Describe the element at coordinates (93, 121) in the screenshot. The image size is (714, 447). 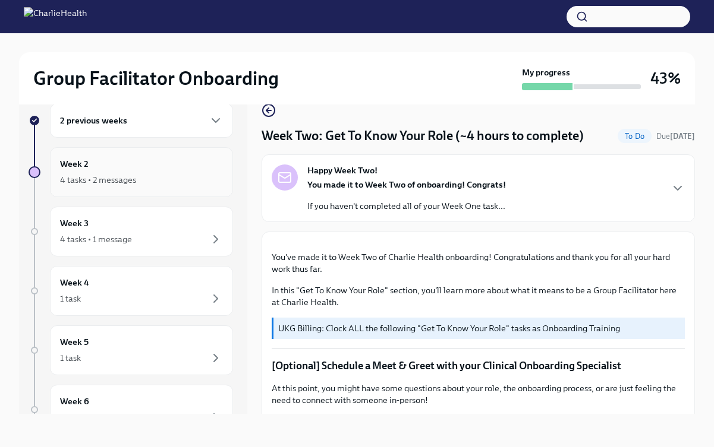
I see `h6: 2 previous weeks` at that location.